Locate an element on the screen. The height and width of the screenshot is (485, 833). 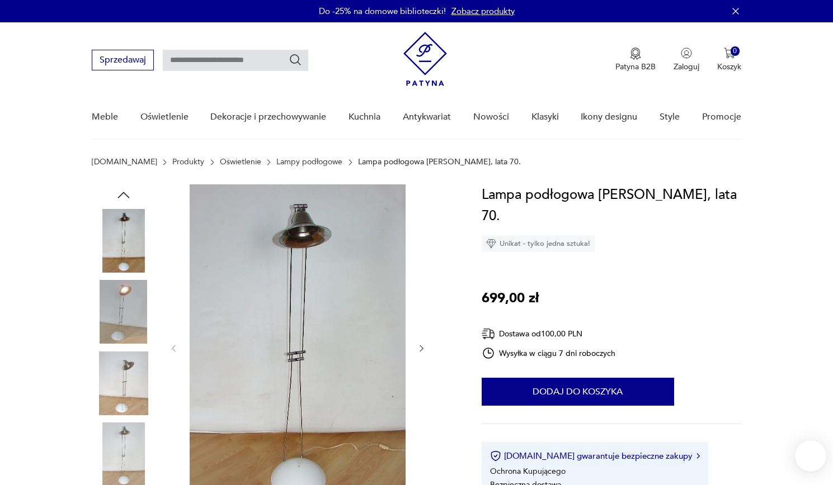
a: Klasyki is located at coordinates (545, 117).